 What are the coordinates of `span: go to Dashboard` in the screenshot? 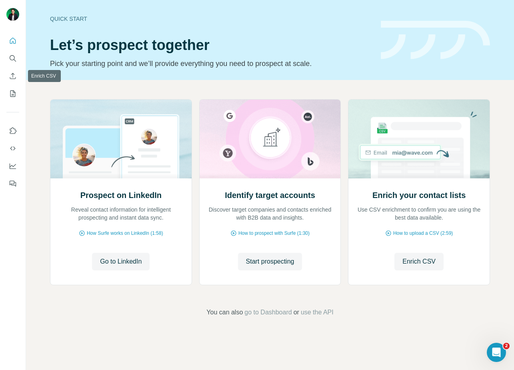 It's located at (268, 312).